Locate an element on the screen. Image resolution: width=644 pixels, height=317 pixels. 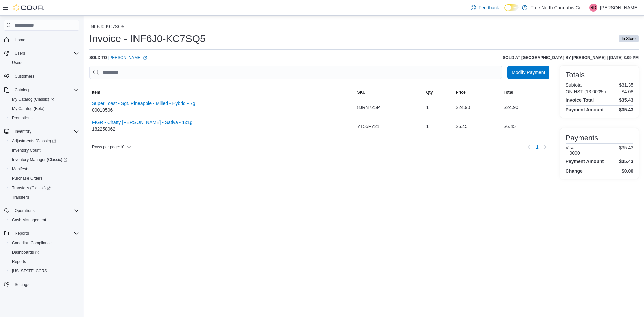
div: $6.45 is located at coordinates (477, 126).